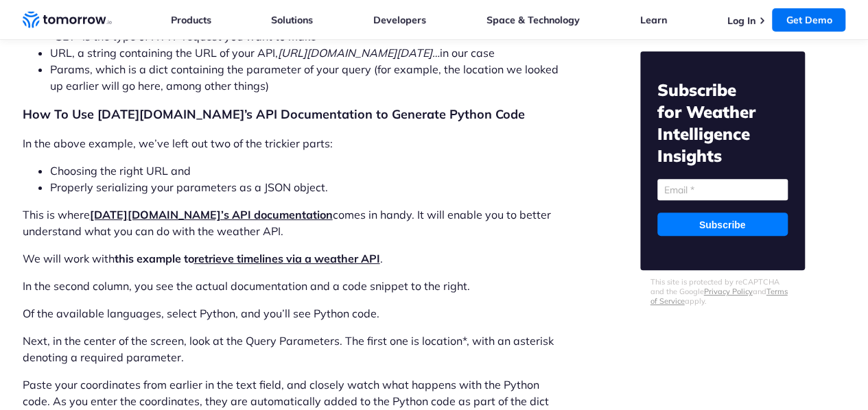 This screenshot has height=410, width=868. What do you see at coordinates (740, 21) in the screenshot?
I see `a: Log In` at bounding box center [740, 21].